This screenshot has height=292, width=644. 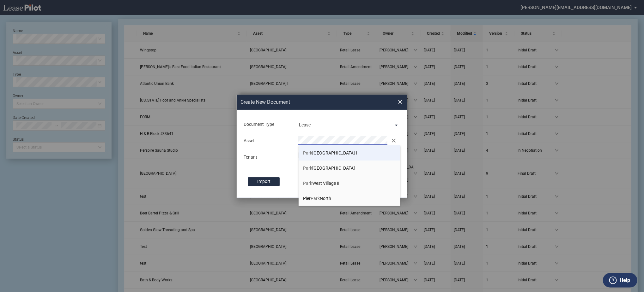 What do you see at coordinates (308, 102) in the screenshot?
I see `h2: Create New Document` at bounding box center [308, 102].